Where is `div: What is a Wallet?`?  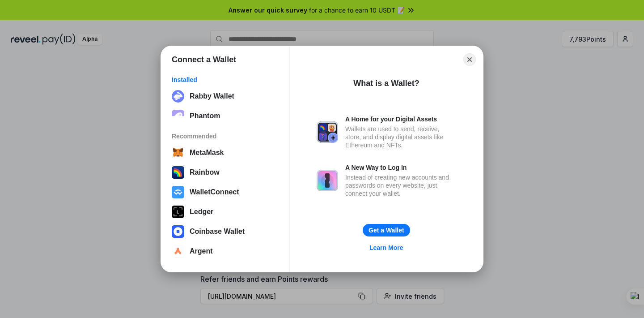
div: What is a Wallet? is located at coordinates (386, 83).